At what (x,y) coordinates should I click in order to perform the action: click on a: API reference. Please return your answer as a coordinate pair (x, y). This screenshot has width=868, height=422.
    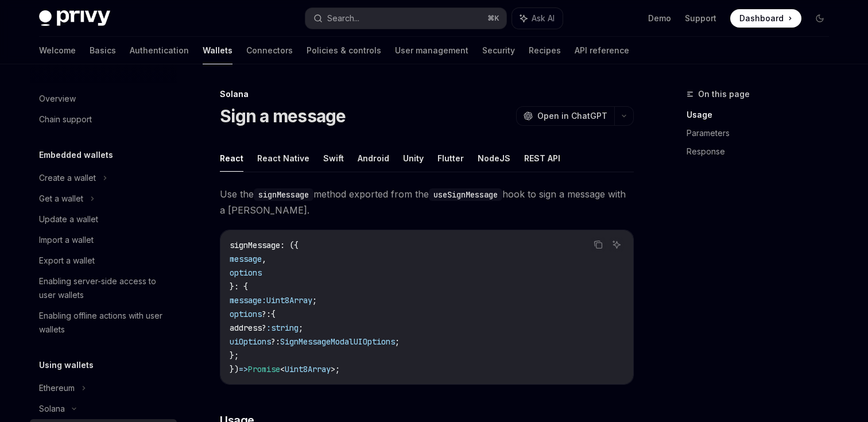
    Looking at the image, I should click on (602, 50).